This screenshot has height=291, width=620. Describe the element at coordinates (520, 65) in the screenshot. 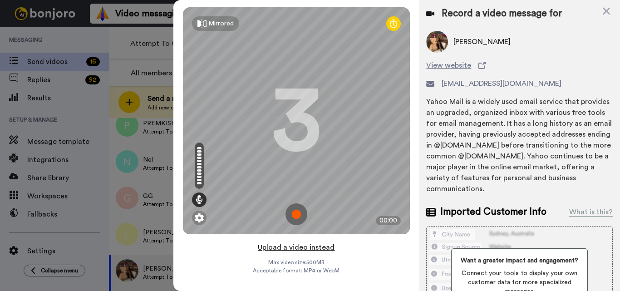

I see `a: View website` at that location.